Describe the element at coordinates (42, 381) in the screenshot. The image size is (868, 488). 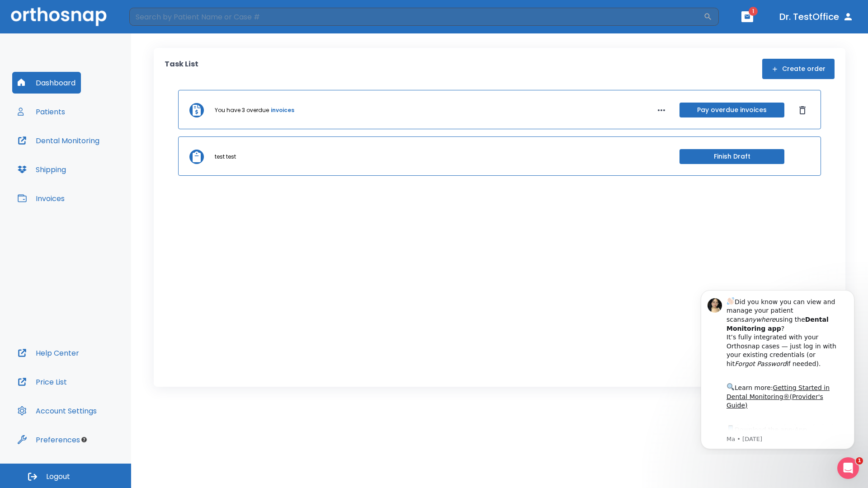
I see `button: Price List` at that location.